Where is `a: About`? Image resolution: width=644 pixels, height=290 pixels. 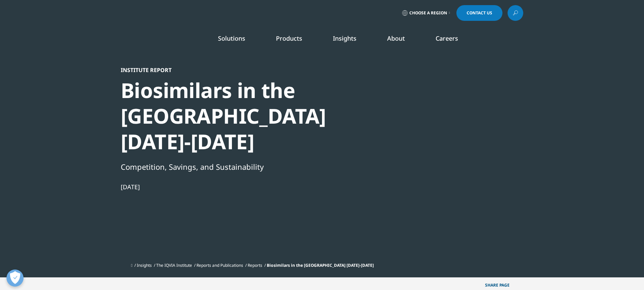 a: About is located at coordinates (396, 38).